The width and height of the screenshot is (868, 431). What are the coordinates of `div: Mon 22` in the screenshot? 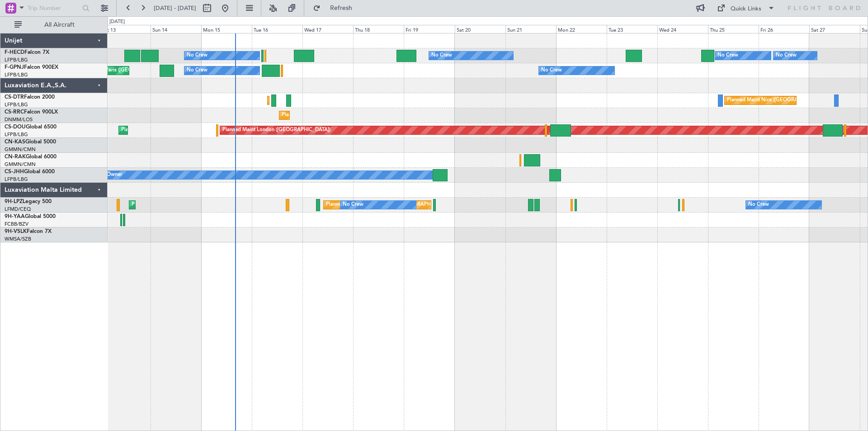 It's located at (582, 29).